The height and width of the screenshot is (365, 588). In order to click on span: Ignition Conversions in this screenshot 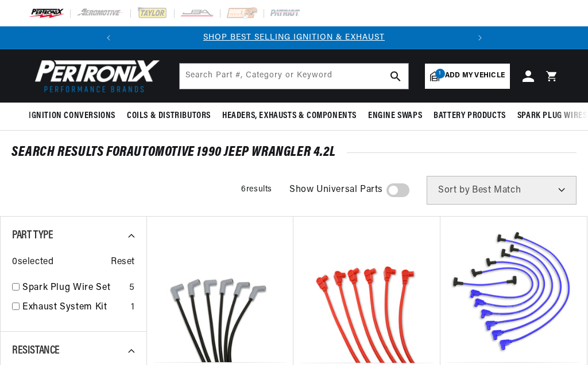, I will do `click(71, 116)`.